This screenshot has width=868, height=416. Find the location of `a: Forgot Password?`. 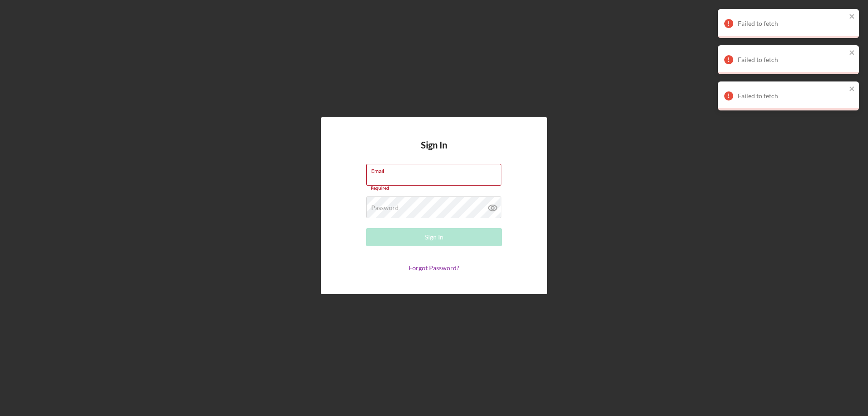

a: Forgot Password? is located at coordinates (434, 268).